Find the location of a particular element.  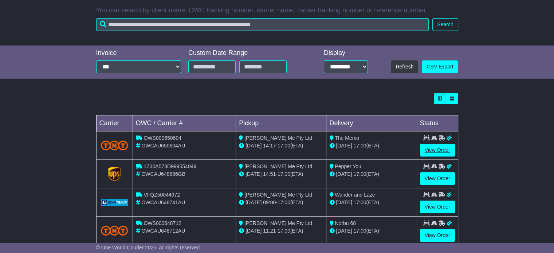

span: OWS000650604 is located at coordinates (163, 138).